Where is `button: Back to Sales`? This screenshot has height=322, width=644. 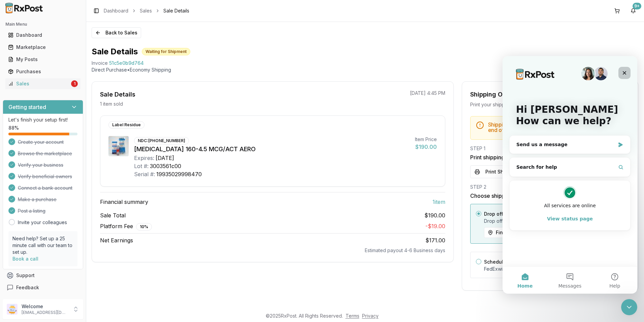 button: Back to Sales is located at coordinates (116, 33).